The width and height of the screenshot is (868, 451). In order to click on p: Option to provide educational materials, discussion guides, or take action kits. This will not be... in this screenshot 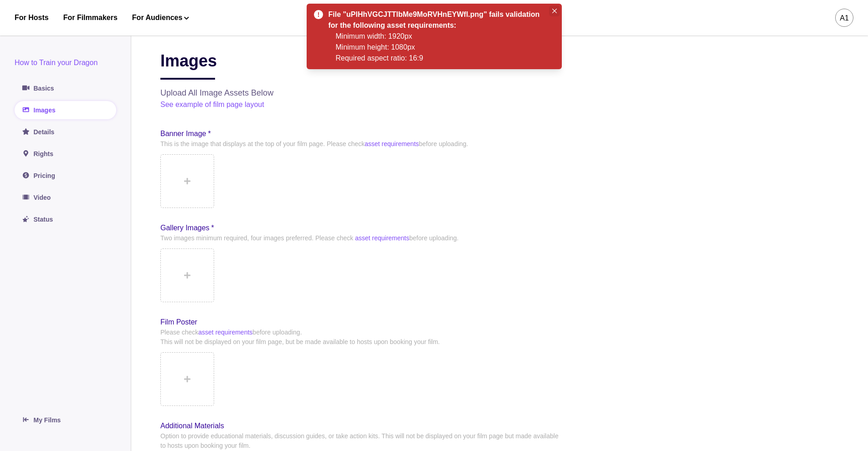, I will do `click(361, 441)`.